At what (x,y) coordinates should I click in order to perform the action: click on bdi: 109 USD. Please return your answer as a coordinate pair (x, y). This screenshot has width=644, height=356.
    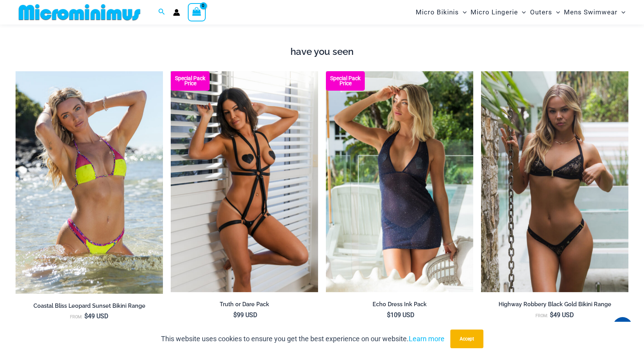
    Looking at the image, I should click on (400, 314).